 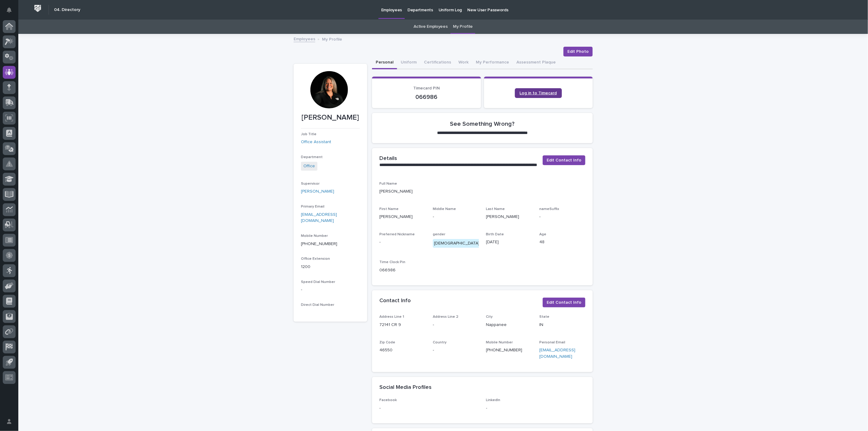 I want to click on span: Address Line 2, so click(x=445, y=317).